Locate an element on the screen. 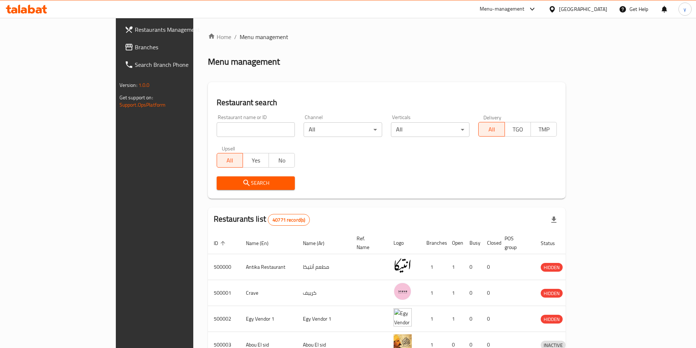  td: مطعم أنتيكا is located at coordinates (324, 267).